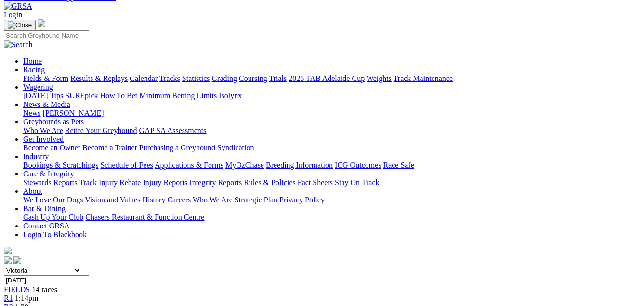 The height and width of the screenshot is (306, 644). What do you see at coordinates (301, 199) in the screenshot?
I see `a: Privacy Policy` at bounding box center [301, 199].